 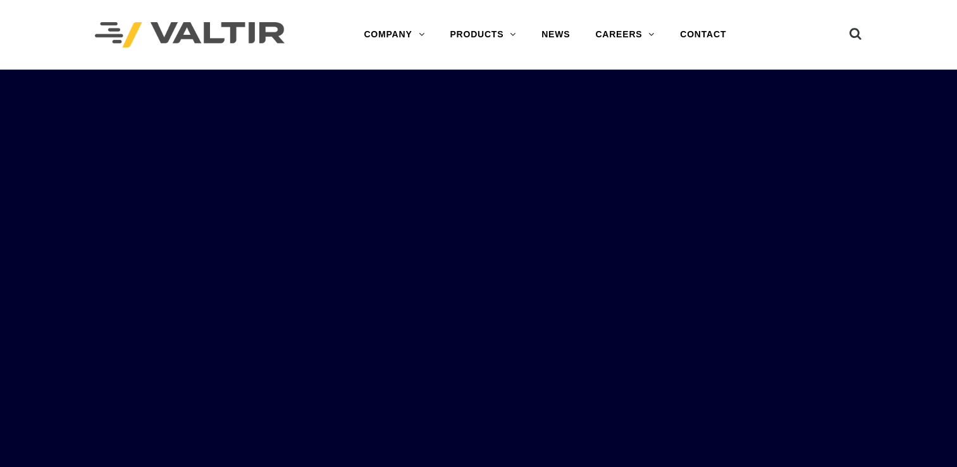 I want to click on a: CAREERS, so click(x=625, y=35).